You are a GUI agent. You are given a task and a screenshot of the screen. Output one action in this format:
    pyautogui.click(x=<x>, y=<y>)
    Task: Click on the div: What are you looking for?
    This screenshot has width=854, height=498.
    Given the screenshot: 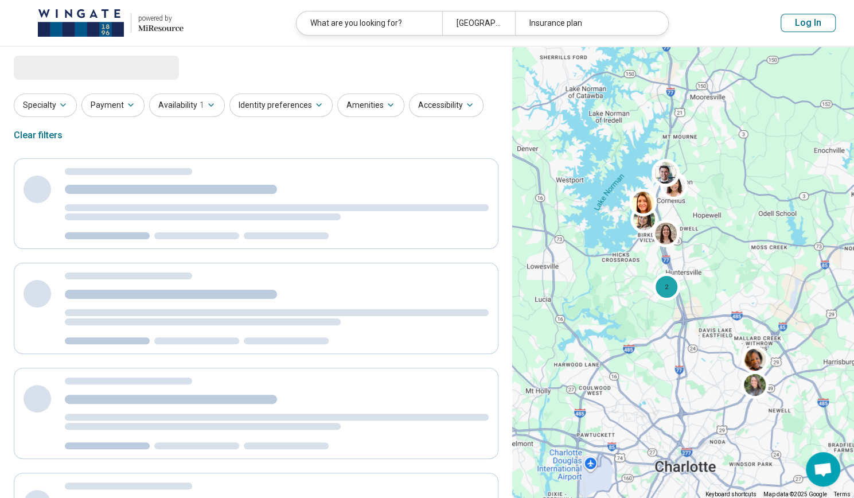 What is the action you would take?
    pyautogui.click(x=369, y=23)
    